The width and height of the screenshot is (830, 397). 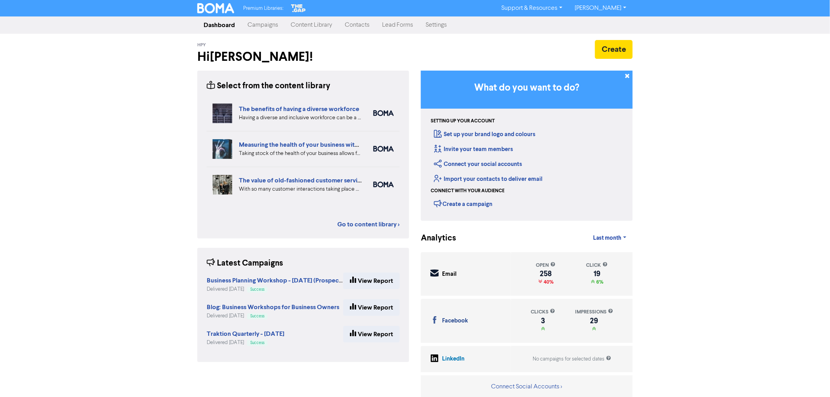 What do you see at coordinates (599, 282) in the screenshot?
I see `span: 6%` at bounding box center [599, 282].